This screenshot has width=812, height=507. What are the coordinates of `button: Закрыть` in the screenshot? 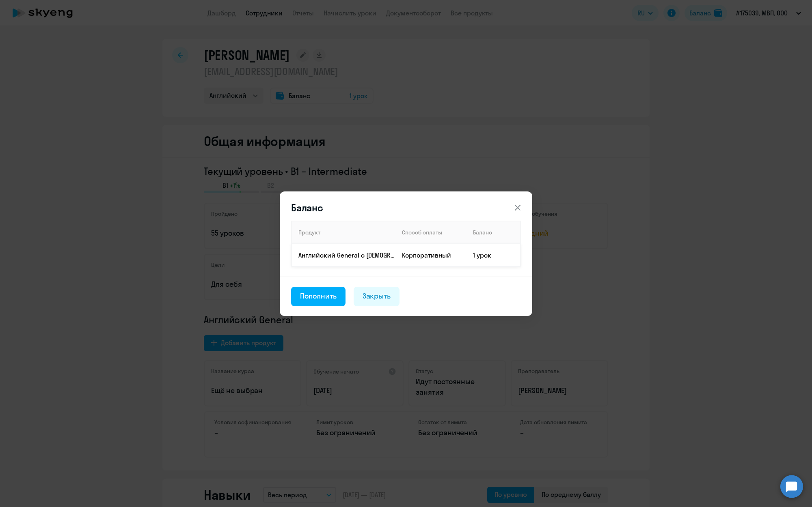 It's located at (377, 296).